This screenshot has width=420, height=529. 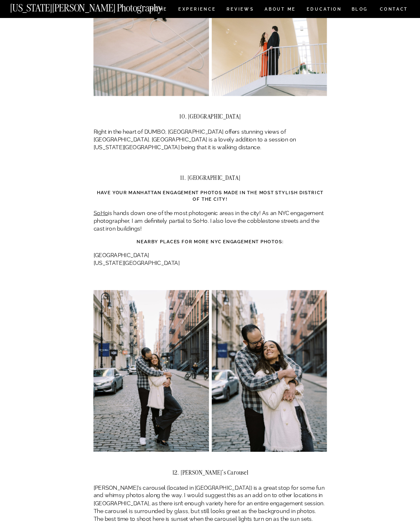 I want to click on strong: Have your Manhattan engagement photos made in the most stylish district of the city!, so click(x=210, y=196).